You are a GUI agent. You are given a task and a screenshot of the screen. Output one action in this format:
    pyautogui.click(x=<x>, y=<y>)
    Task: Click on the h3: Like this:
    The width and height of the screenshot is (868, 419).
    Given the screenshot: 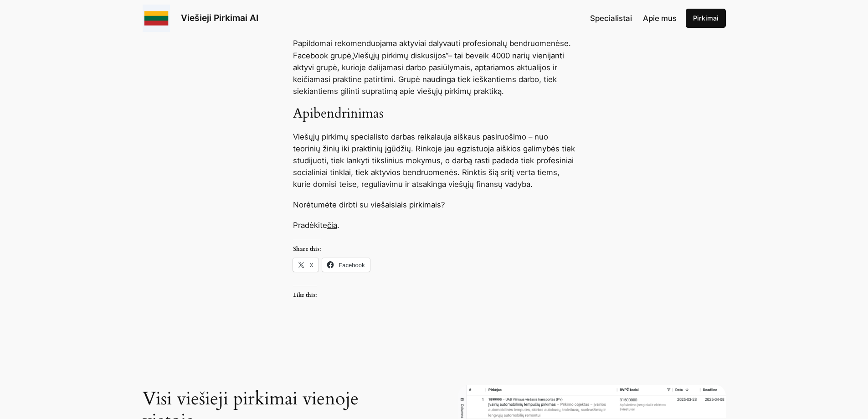 What is the action you would take?
    pyautogui.click(x=305, y=292)
    